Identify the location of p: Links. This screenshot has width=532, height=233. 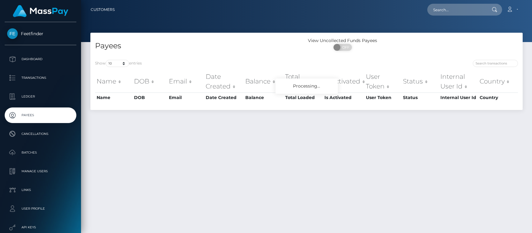
(41, 190).